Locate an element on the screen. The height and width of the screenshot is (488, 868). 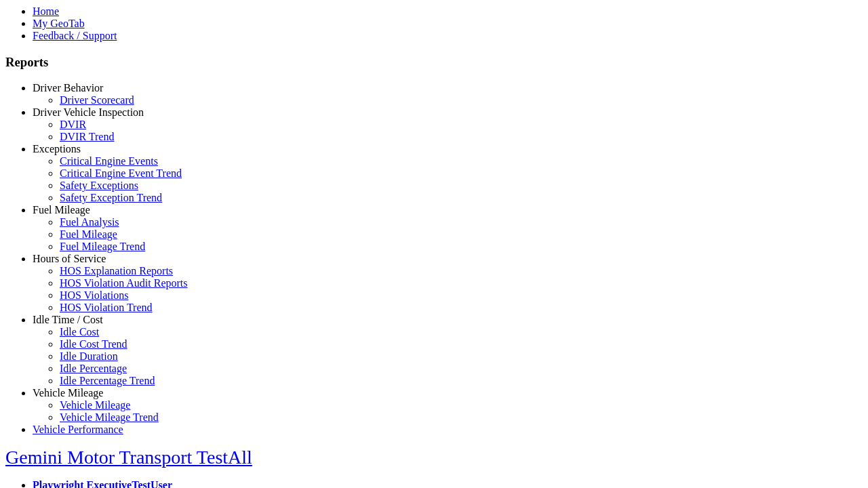
a: HOS Violation Trend is located at coordinates (106, 307).